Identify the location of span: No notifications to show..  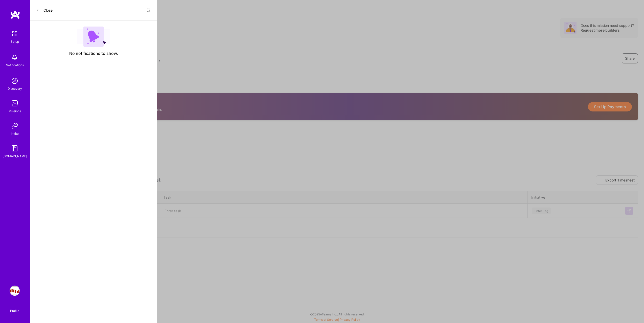
(93, 54).